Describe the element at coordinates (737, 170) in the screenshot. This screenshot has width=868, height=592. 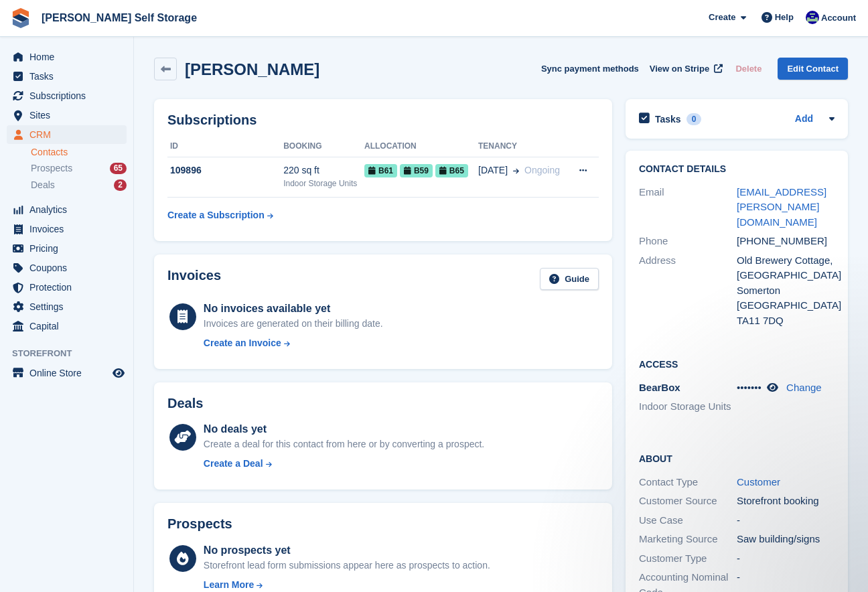
I see `h2: Contact Details` at that location.